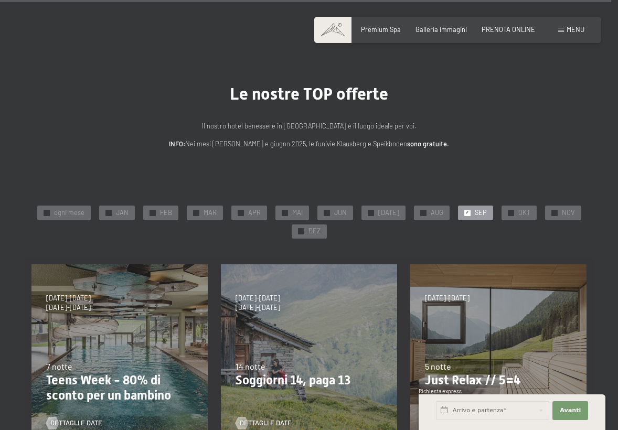 This screenshot has height=430, width=618. I want to click on span: APR, so click(255, 213).